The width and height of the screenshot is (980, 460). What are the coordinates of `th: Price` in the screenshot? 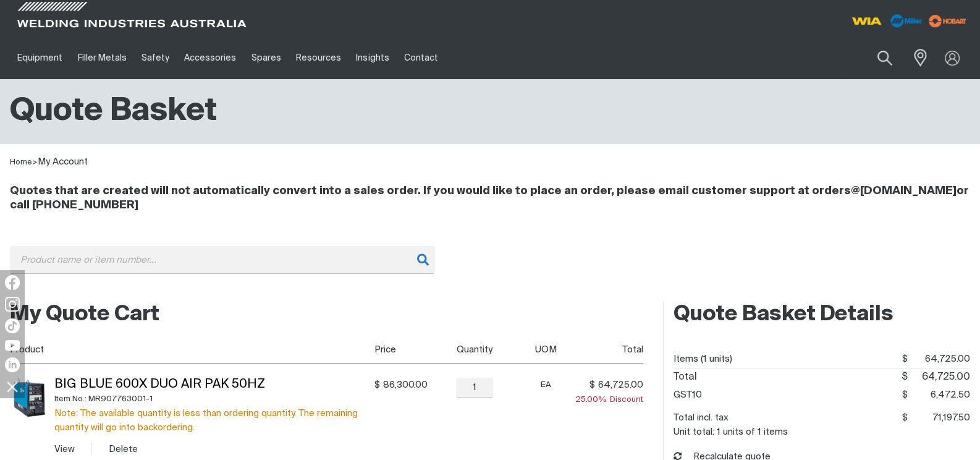 It's located at (398, 350).